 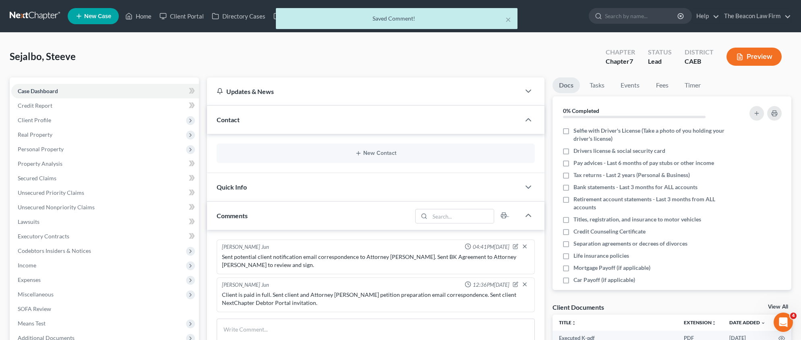 What do you see at coordinates (105, 309) in the screenshot?
I see `a: SOFA Review` at bounding box center [105, 309].